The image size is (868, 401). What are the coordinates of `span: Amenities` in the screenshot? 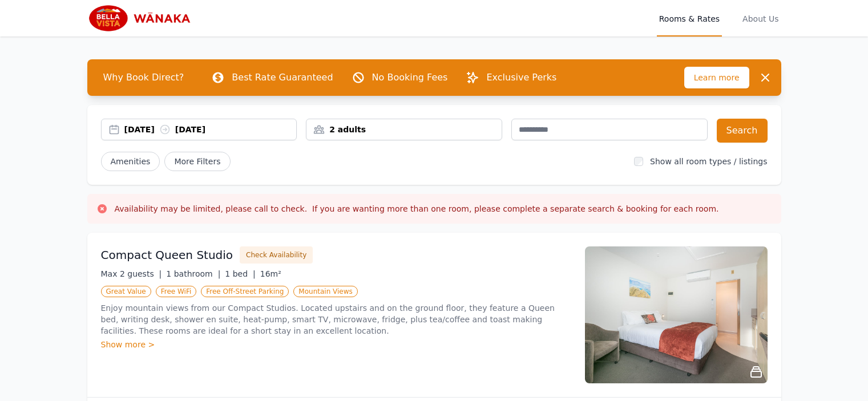 It's located at (131, 161).